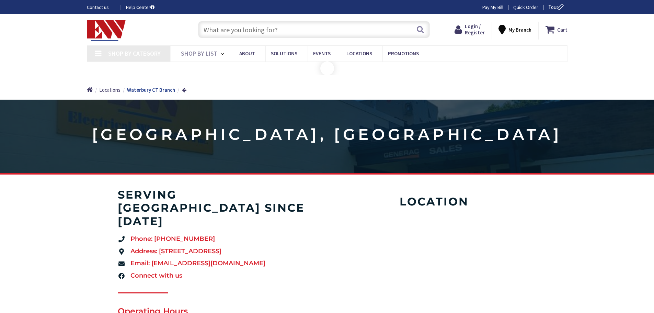  What do you see at coordinates (151, 90) in the screenshot?
I see `strong: Waterbury CT Branch` at bounding box center [151, 90].